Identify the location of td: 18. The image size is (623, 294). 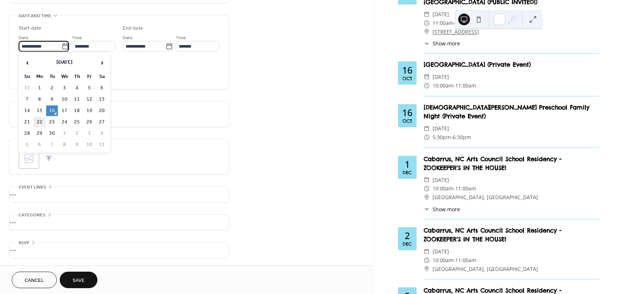
(77, 111).